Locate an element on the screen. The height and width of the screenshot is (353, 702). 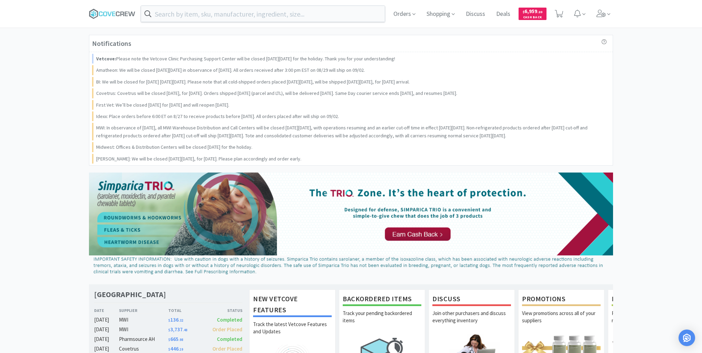
span: 446 is located at coordinates (175, 348).